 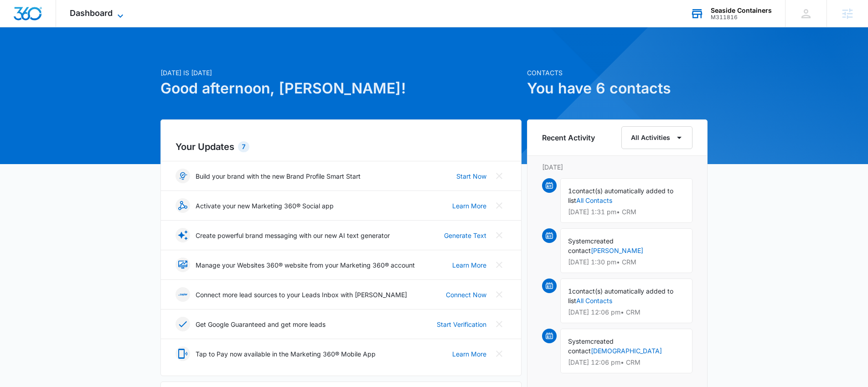 What do you see at coordinates (91, 13) in the screenshot?
I see `span: Dashboard` at bounding box center [91, 13].